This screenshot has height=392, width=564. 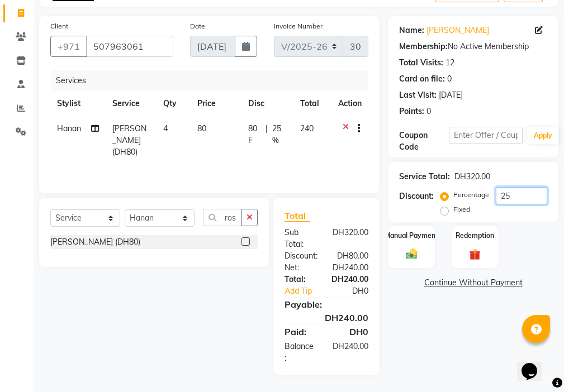 What do you see at coordinates (474, 236) in the screenshot?
I see `label: Redemption` at bounding box center [474, 236].